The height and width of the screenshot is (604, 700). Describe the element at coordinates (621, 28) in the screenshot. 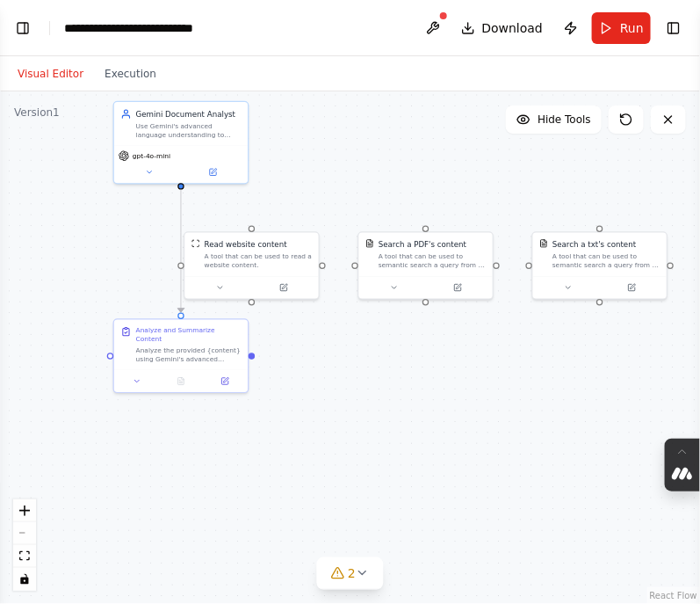

I see `button: Run` at that location.